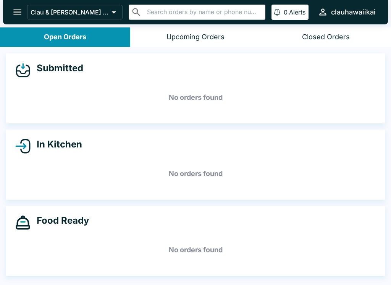 The height and width of the screenshot is (285, 391). I want to click on h4: In Kitchen, so click(56, 145).